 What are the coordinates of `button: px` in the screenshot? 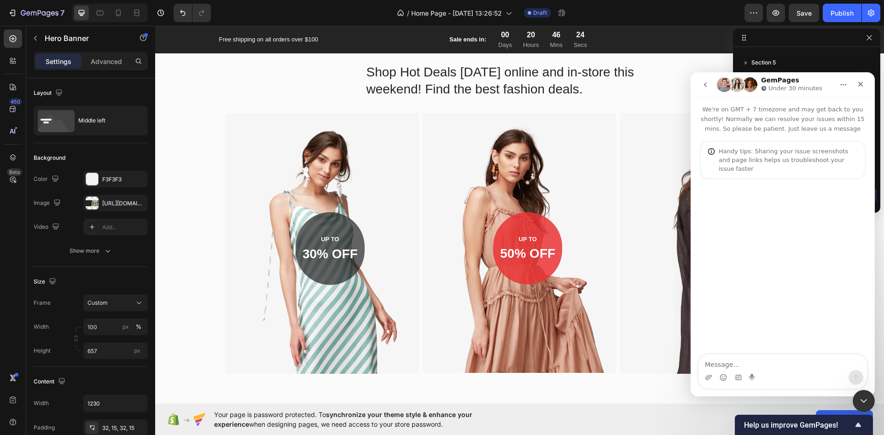 It's located at (139, 327).